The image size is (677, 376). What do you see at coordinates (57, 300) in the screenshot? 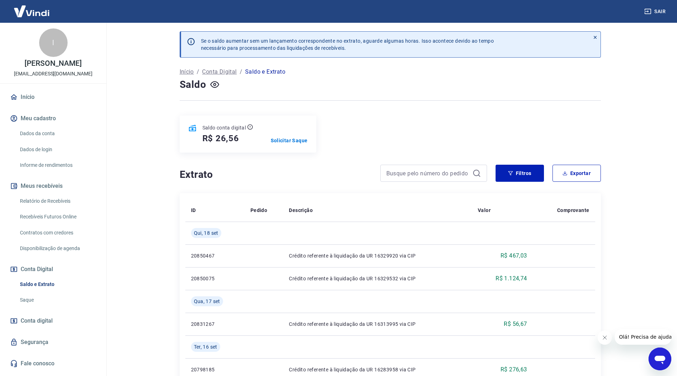
I see `a: Saque` at bounding box center [57, 300].